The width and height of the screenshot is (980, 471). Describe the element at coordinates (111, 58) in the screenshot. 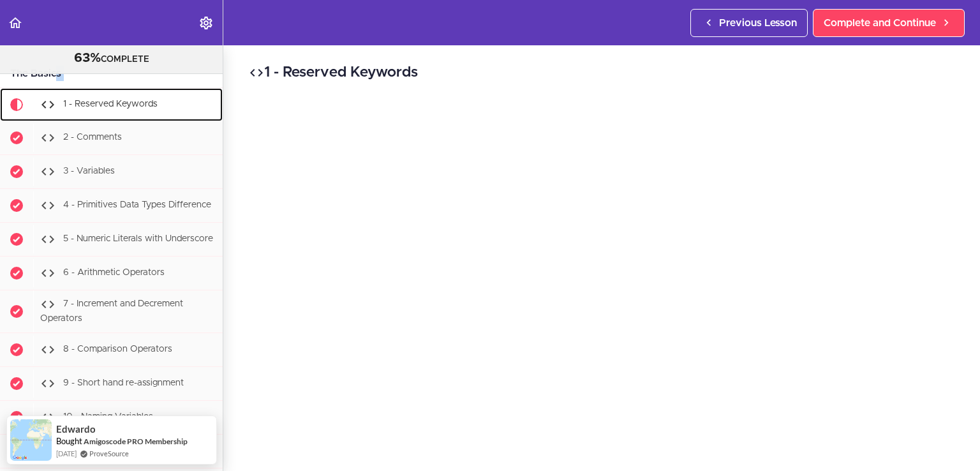

I see `div: COMPLETE` at that location.